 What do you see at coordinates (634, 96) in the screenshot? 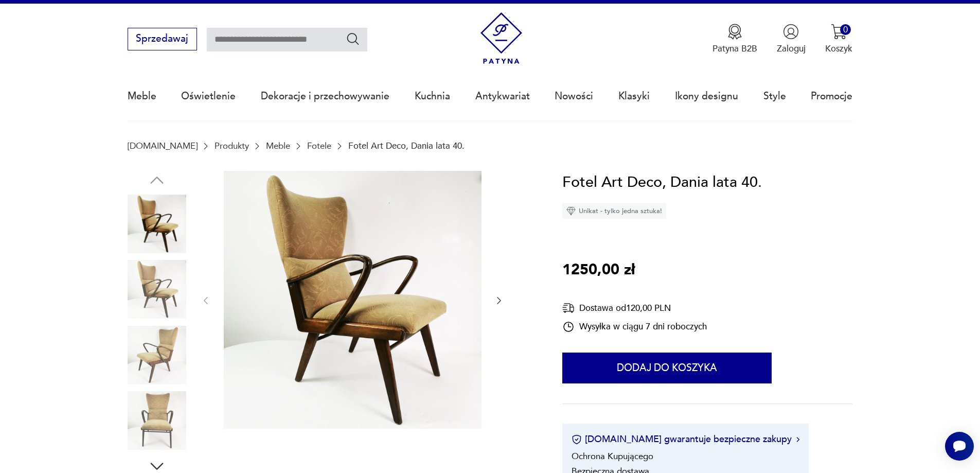
I see `a: Klasyki` at bounding box center [634, 96].